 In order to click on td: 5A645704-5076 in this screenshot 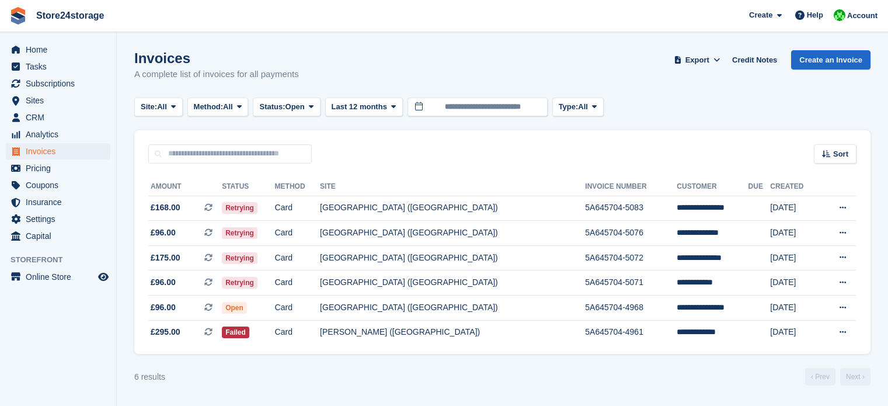, I will do `click(631, 233)`.